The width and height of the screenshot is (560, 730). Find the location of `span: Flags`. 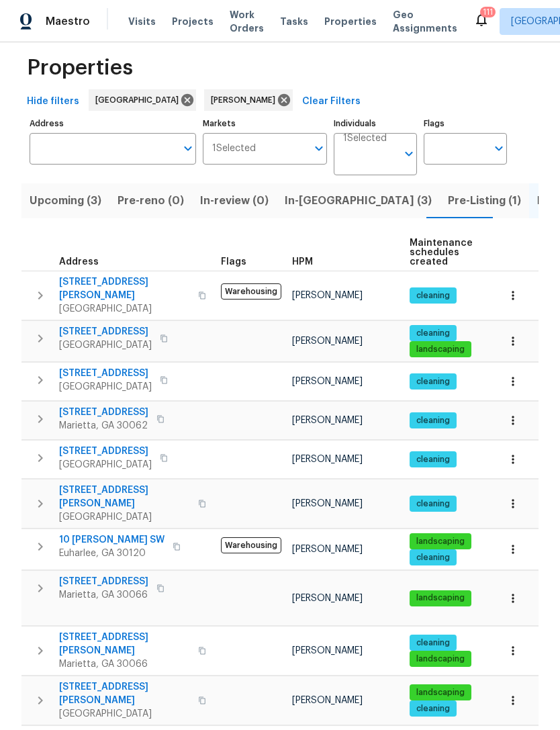

span: Flags is located at coordinates (234, 262).